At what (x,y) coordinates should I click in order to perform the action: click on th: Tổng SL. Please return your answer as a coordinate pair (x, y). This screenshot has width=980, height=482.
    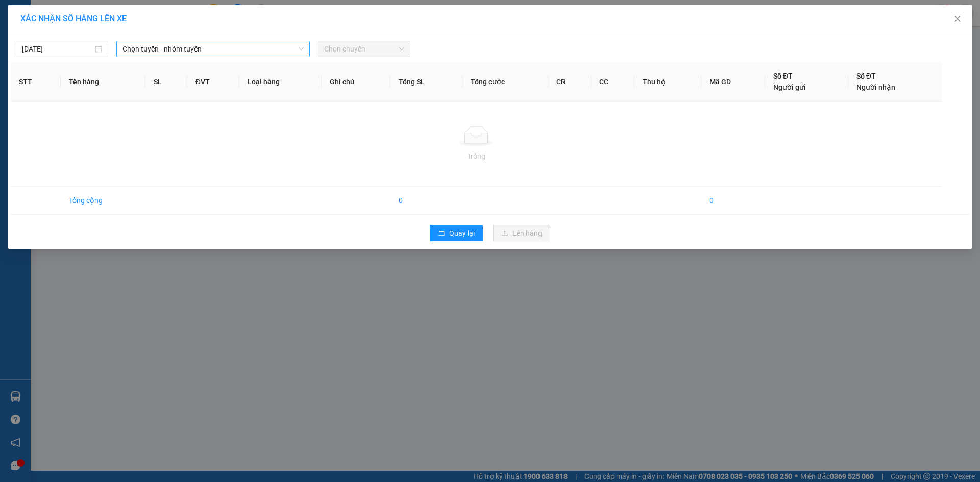
    Looking at the image, I should click on (426, 81).